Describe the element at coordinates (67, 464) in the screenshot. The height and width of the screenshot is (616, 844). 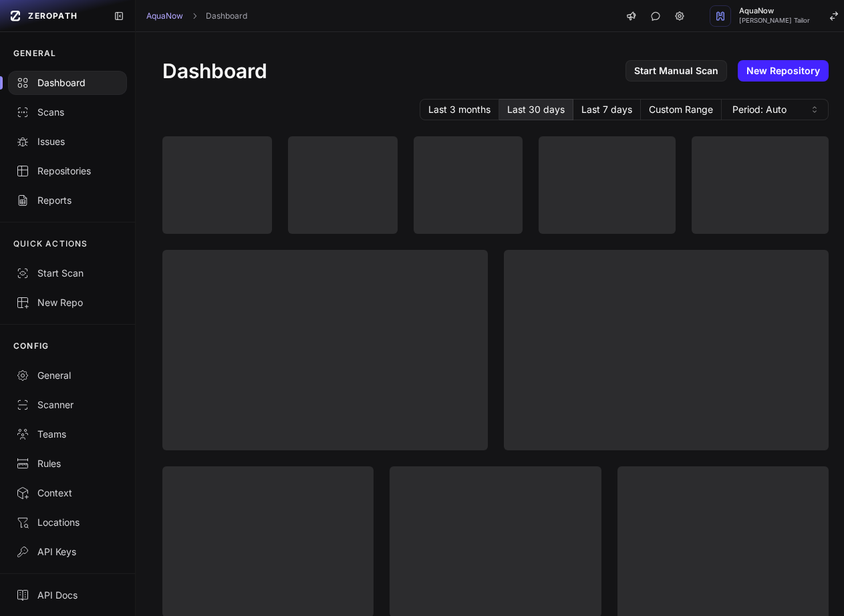
I see `div: Rules` at that location.